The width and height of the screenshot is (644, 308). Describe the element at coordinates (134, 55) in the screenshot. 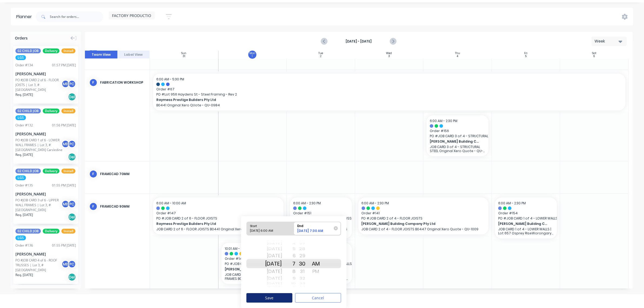

I see `button: Label View` at that location.